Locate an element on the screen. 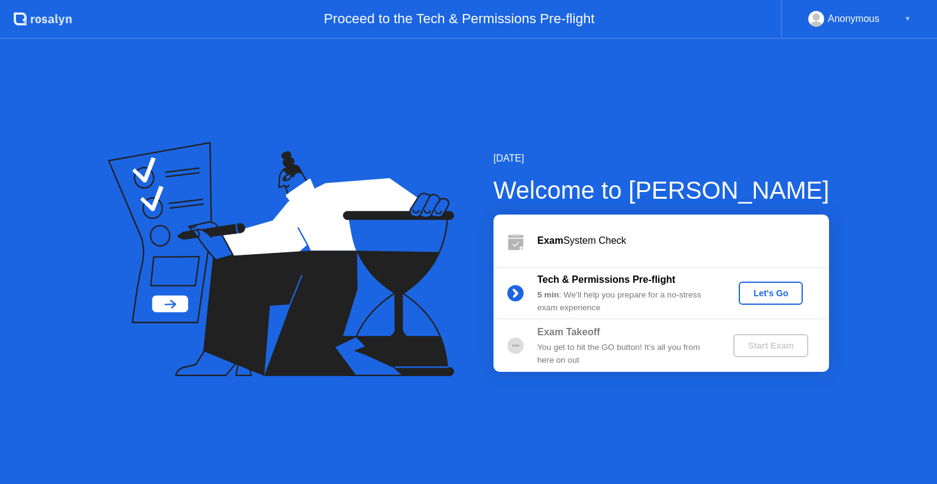 The height and width of the screenshot is (484, 937). div: Start Exam is located at coordinates (770, 346).